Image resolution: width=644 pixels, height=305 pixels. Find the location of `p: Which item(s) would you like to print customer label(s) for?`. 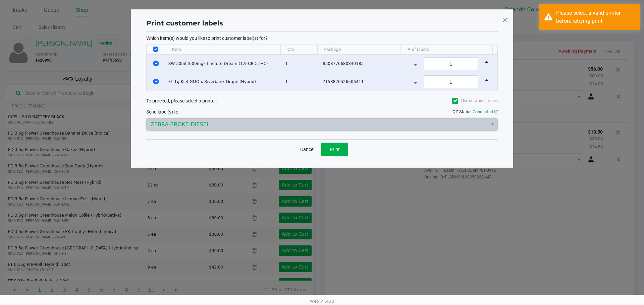

p: Which item(s) would you like to print customer label(s) for? is located at coordinates (322, 38).